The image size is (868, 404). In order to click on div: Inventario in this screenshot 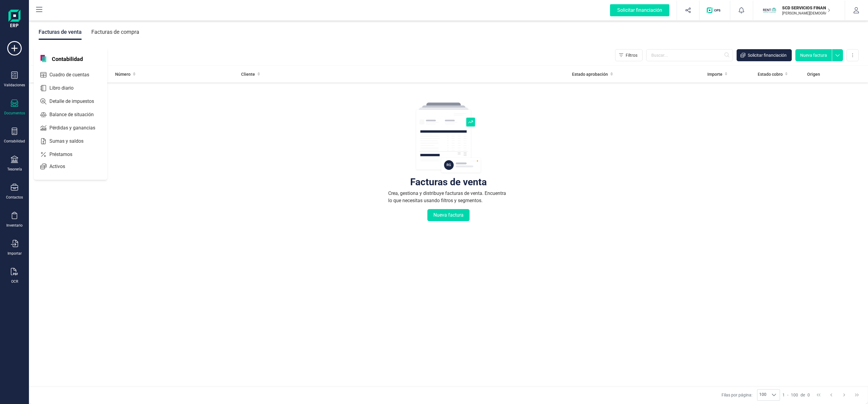, I will do `click(15, 225)`.